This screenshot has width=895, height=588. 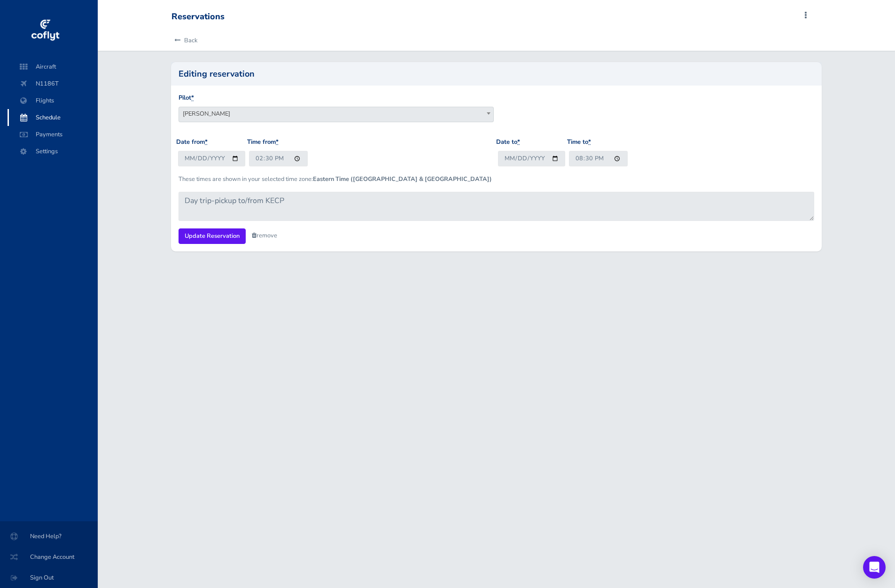 What do you see at coordinates (186, 98) in the screenshot?
I see `label: Pilot` at bounding box center [186, 98].